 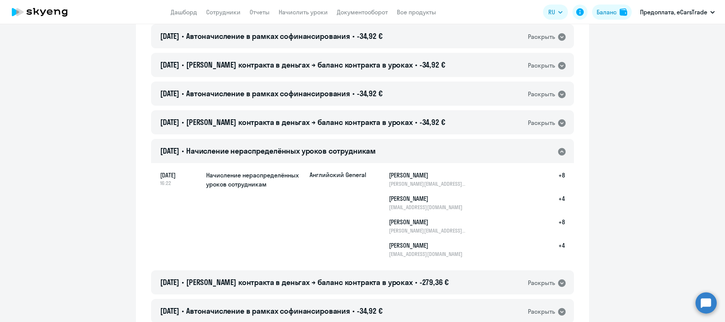 I want to click on a: Документооборот, so click(x=362, y=12).